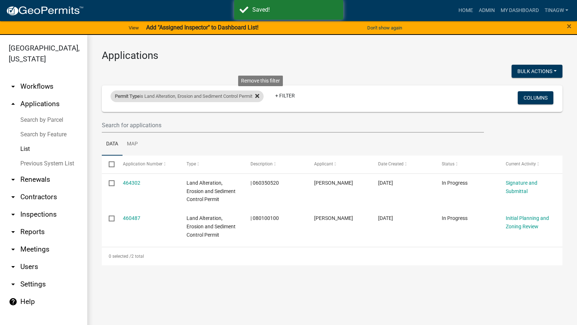 This screenshot has width=577, height=325. What do you see at coordinates (293, 125) in the screenshot?
I see `input: Search for applications` at bounding box center [293, 125].